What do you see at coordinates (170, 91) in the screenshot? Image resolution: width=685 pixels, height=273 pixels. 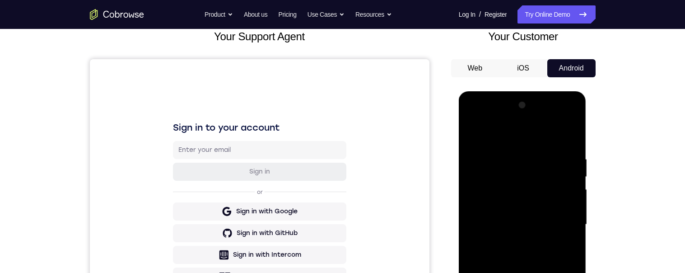 I see `input: Enter your email` at bounding box center [170, 91].